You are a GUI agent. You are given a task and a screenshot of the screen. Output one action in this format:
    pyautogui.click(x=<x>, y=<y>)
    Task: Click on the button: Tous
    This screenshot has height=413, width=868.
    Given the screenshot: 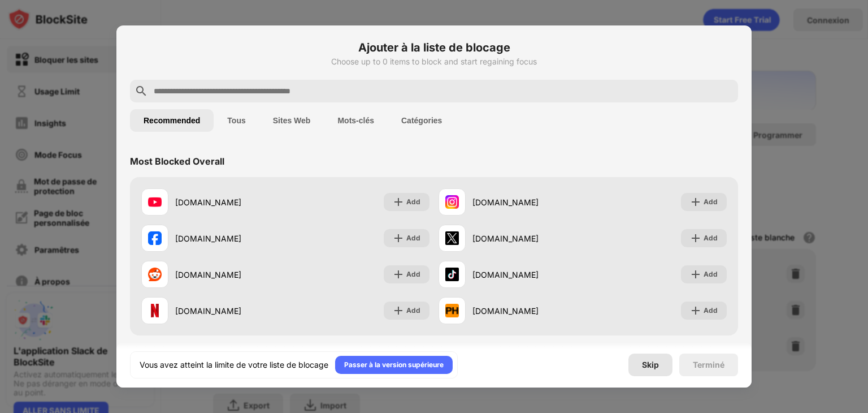 What is the action you would take?
    pyautogui.click(x=236, y=121)
    